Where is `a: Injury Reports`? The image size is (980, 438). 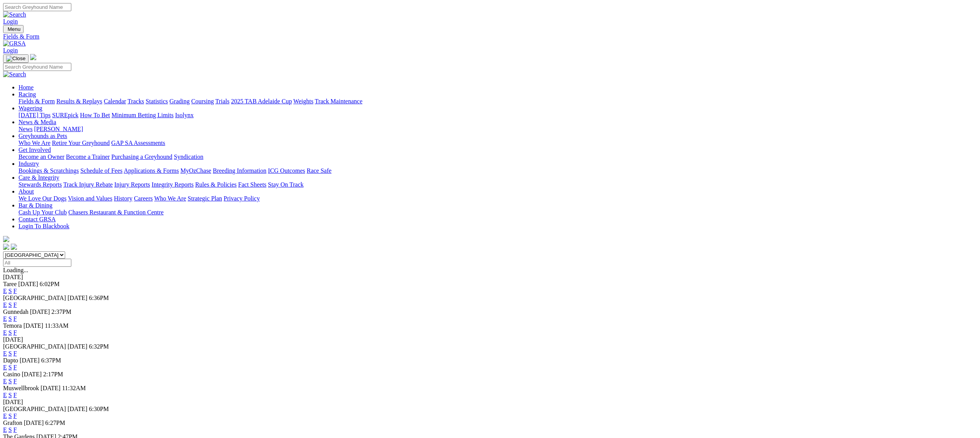 a: Injury Reports is located at coordinates (132, 184).